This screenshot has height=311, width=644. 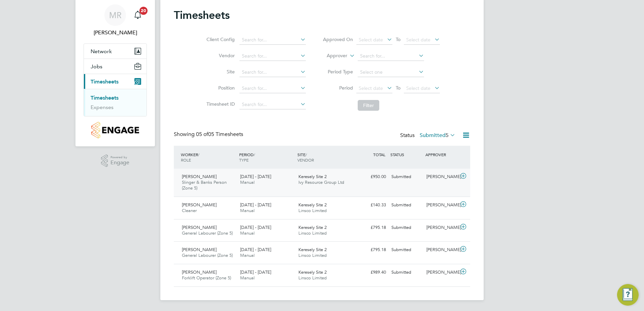 I want to click on button: Engage Resource Center, so click(x=628, y=295).